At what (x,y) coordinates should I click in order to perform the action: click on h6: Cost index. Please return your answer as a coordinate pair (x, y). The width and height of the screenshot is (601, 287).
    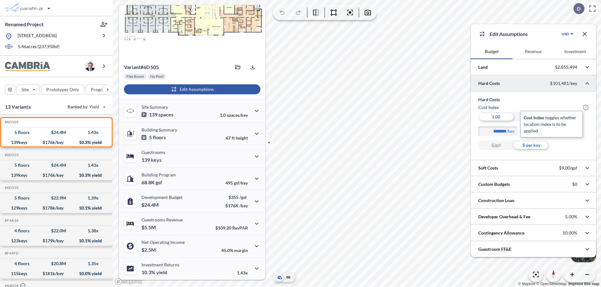
    Looking at the image, I should click on (488, 108).